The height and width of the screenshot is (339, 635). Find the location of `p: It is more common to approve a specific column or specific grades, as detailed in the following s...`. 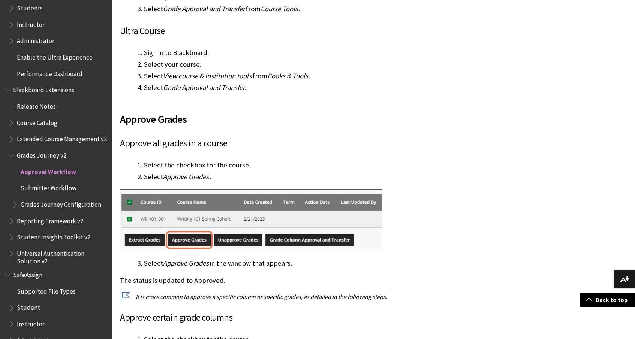

p: It is more common to approve a specific column or specific grades, as detailed in the following s... is located at coordinates (318, 297).